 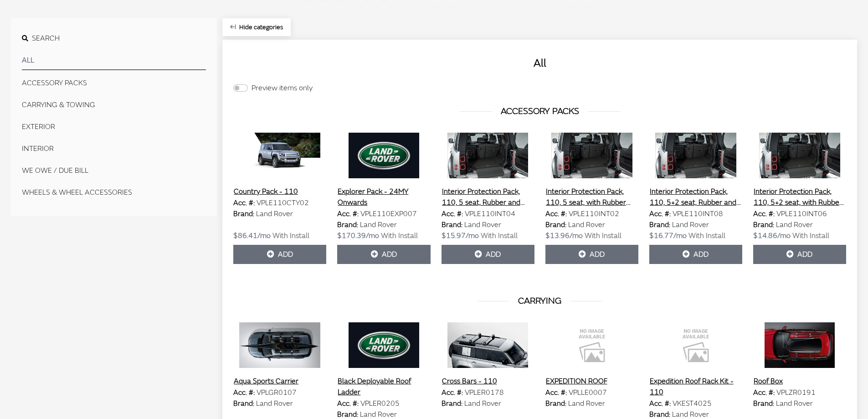 I want to click on span: $86.41/mo, so click(x=252, y=236).